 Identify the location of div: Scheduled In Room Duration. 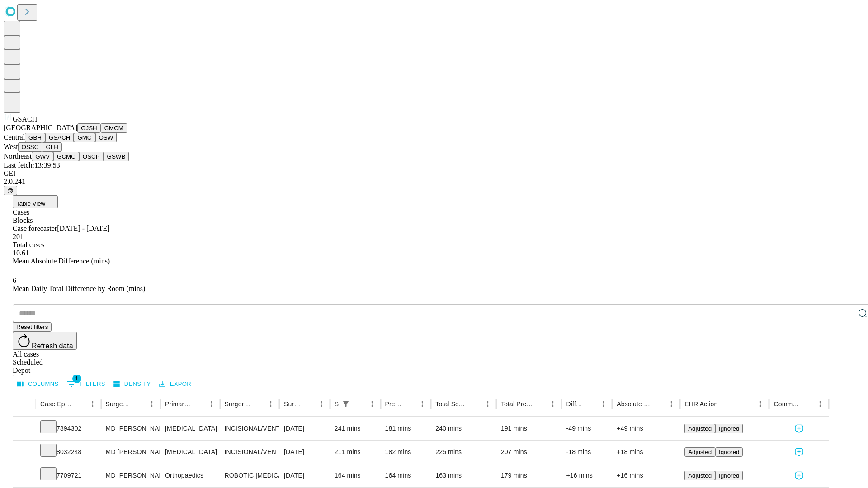
(337, 404).